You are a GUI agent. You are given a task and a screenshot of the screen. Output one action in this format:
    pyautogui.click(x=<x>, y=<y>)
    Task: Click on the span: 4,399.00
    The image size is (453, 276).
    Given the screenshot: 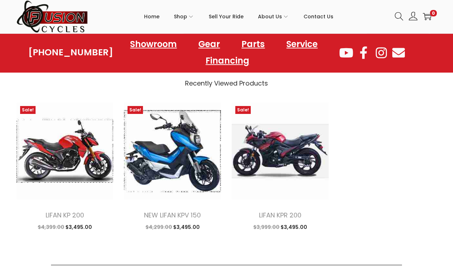 What is the action you would take?
    pyautogui.click(x=51, y=227)
    